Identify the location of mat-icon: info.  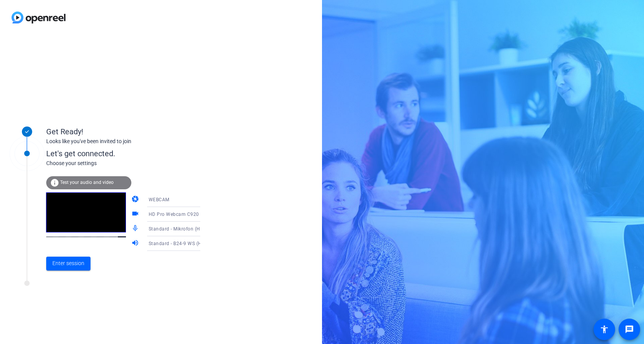
(55, 183).